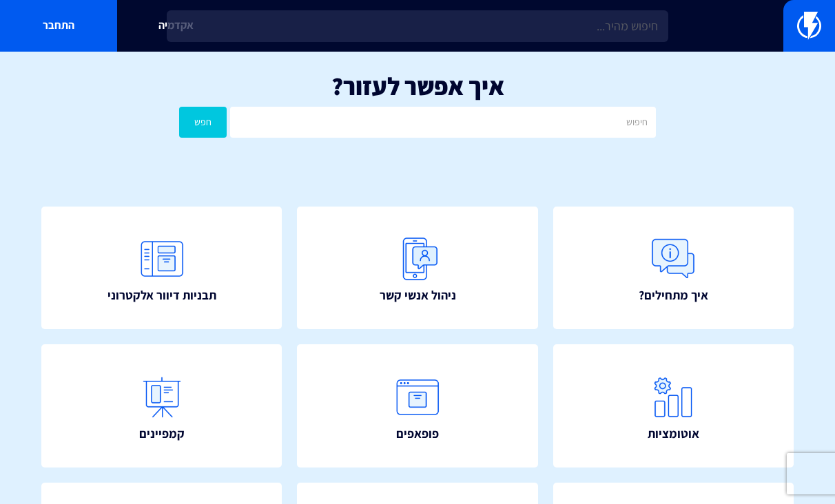  Describe the element at coordinates (162, 296) in the screenshot. I see `span: תבניות דיוור אלקטרוני` at that location.